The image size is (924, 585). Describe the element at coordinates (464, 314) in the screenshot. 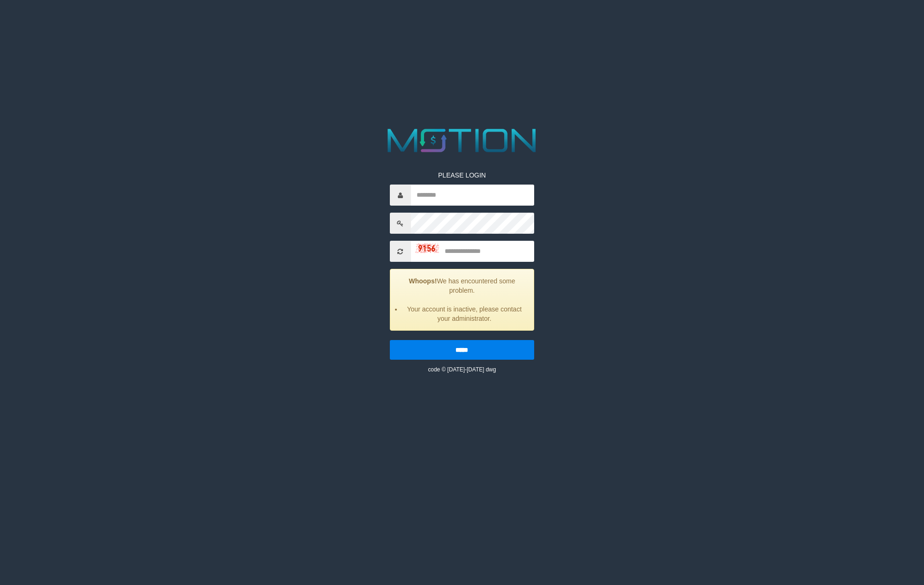

I see `li: Your account is inactive, please contact your administrator.` at that location.